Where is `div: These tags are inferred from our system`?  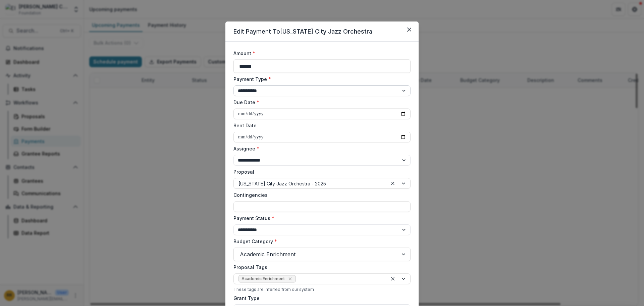
div: These tags are inferred from our system is located at coordinates (322, 289).